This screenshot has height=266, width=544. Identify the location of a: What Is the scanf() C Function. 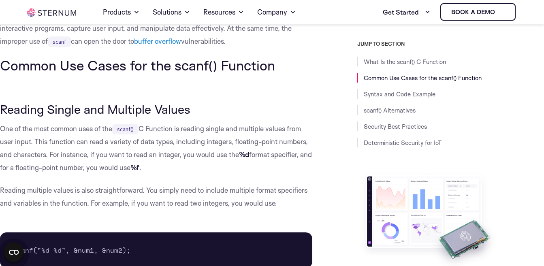
(405, 62).